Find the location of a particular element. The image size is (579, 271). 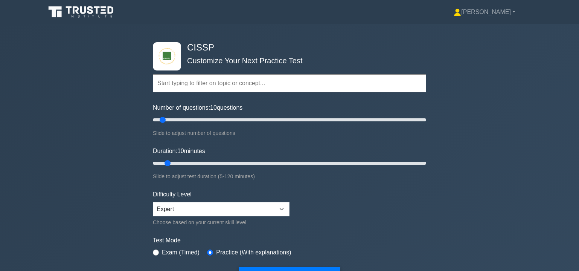

label: Practice (With explanations) is located at coordinates (253, 252).